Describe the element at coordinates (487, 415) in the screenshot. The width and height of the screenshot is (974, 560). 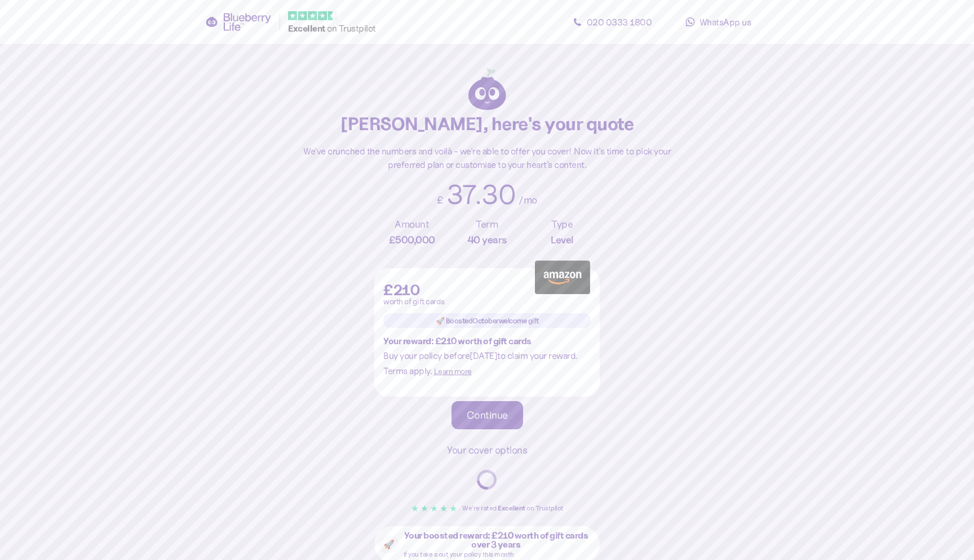
I see `button: Continue` at that location.